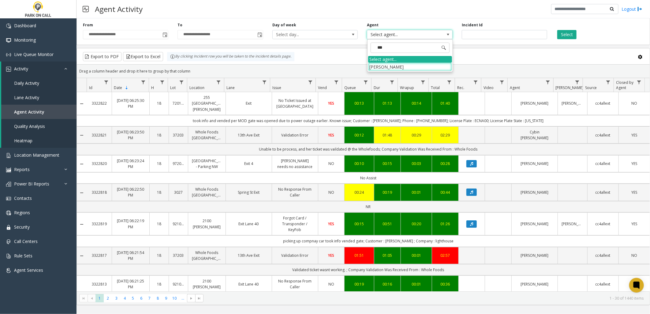 The width and height of the screenshot is (650, 314). What do you see at coordinates (260, 35) in the screenshot?
I see `span: Toggle popup` at bounding box center [260, 35].